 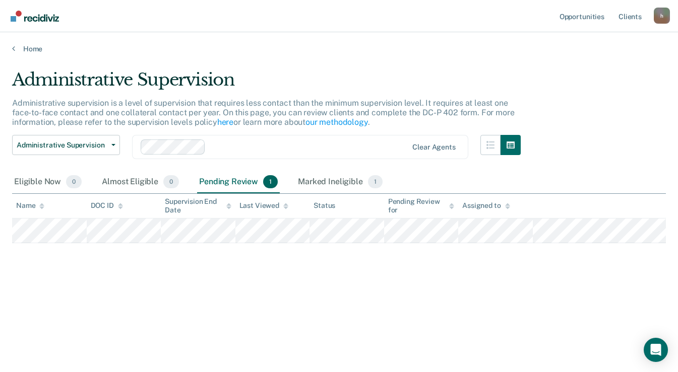 I want to click on p: Administrative supervision is a level of supervision that requires less contact than the minimum ..., so click(x=263, y=112).